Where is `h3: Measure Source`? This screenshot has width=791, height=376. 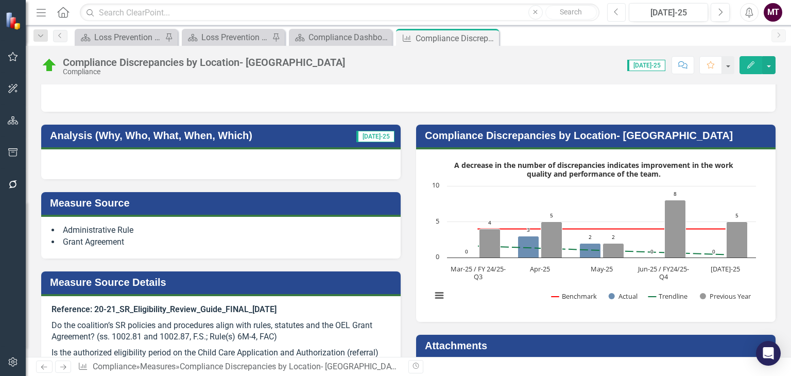
h3: Measure Source is located at coordinates (222, 203).